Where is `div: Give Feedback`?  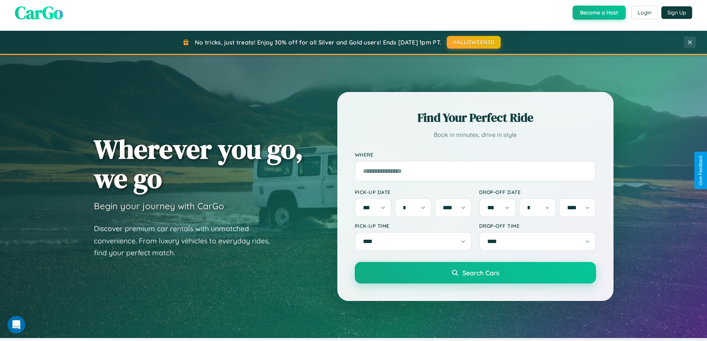 div: Give Feedback is located at coordinates (700, 170).